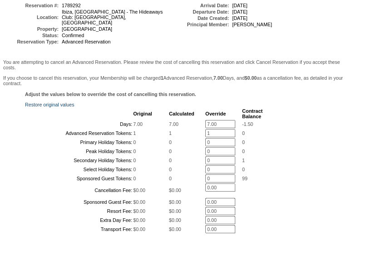 This screenshot has height=255, width=382. Describe the element at coordinates (79, 142) in the screenshot. I see `td: Primary Holiday Tokens:` at that location.